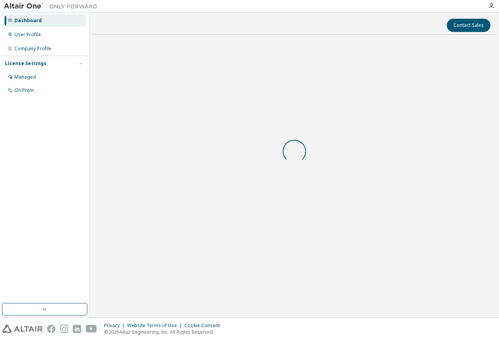 Image resolution: width=499 pixels, height=340 pixels. What do you see at coordinates (22, 329) in the screenshot?
I see `img: altair_logo.svg` at bounding box center [22, 329].